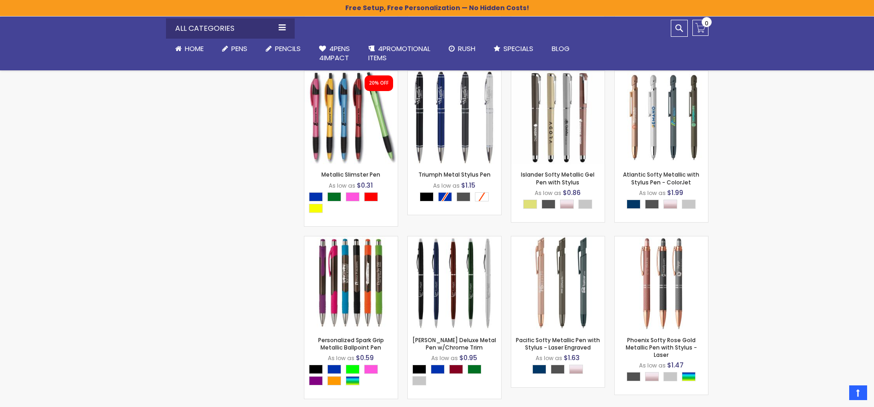 The height and width of the screenshot is (407, 874). What do you see at coordinates (456, 369) in the screenshot?
I see `div: Burgundy` at bounding box center [456, 369].